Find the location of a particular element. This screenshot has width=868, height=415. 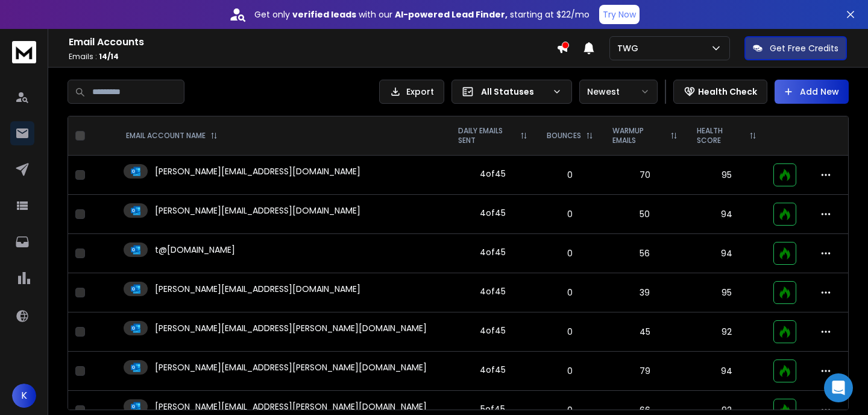

h1: Email Accounts is located at coordinates (312, 43).